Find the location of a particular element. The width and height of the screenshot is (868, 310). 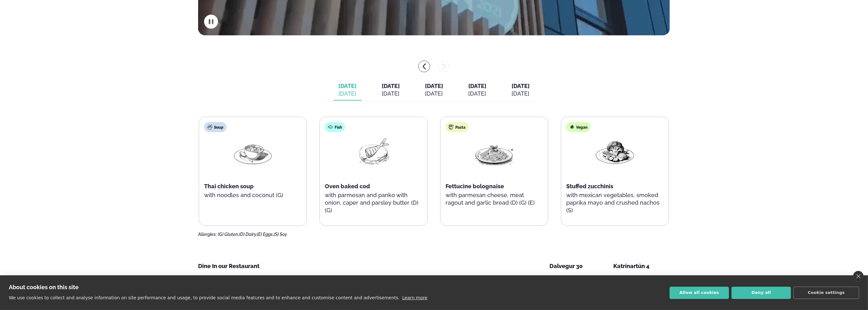

span: Thai chicken soup is located at coordinates (229, 186).